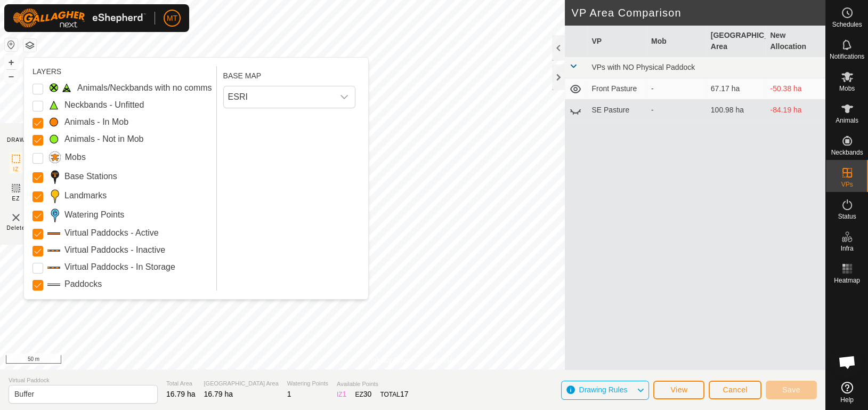 This screenshot has height=410, width=868. Describe the element at coordinates (677, 41) in the screenshot. I see `th: Mob` at that location.